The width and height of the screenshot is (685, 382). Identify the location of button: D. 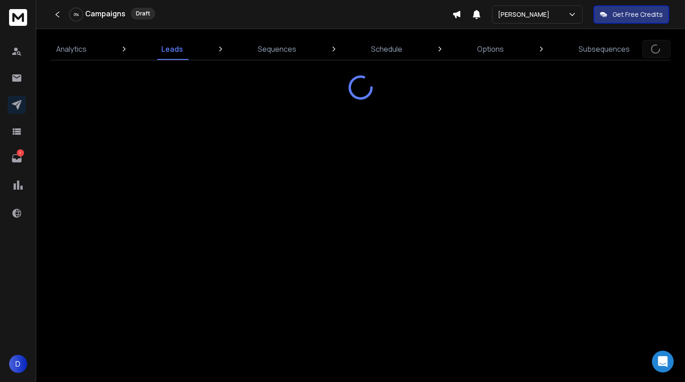
(18, 363).